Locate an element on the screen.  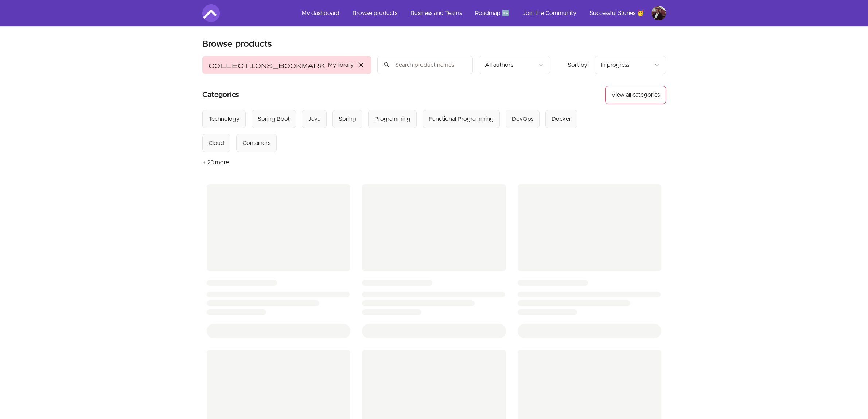
div: Functional Programming is located at coordinates (462, 119).